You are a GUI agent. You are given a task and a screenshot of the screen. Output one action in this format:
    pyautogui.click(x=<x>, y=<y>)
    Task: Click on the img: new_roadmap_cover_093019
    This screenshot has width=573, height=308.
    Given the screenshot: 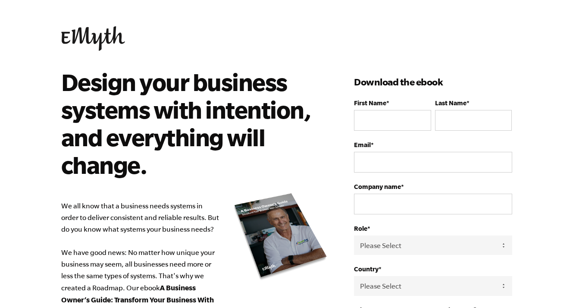 What is the action you would take?
    pyautogui.click(x=281, y=236)
    